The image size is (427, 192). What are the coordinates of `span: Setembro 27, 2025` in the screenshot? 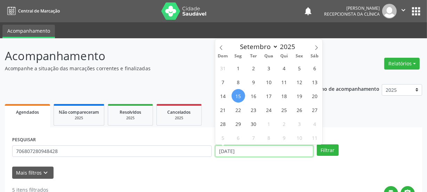 It's located at (314, 109).